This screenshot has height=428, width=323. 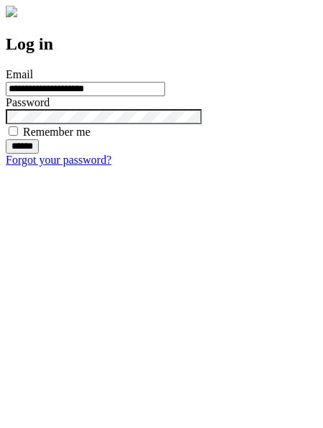 I want to click on h2: Log in, so click(x=162, y=44).